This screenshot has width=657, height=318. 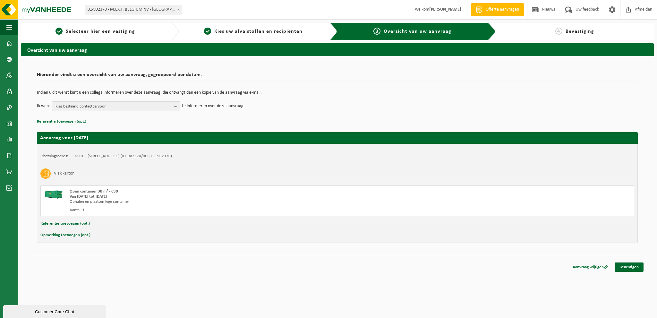 What do you see at coordinates (216, 202) in the screenshot?
I see `div: Ophalen en plaatsen lege container` at bounding box center [216, 202].